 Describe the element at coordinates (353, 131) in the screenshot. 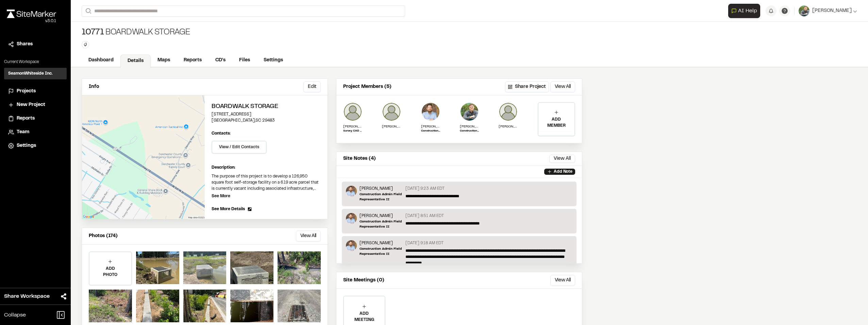

I see `p: Survey CAD Technician III` at that location.